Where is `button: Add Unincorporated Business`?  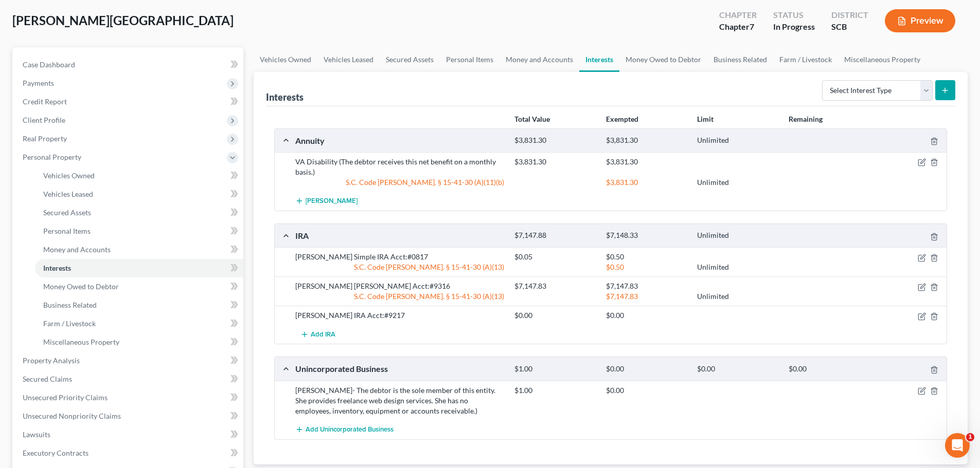 button: Add Unincorporated Business is located at coordinates (344, 430).